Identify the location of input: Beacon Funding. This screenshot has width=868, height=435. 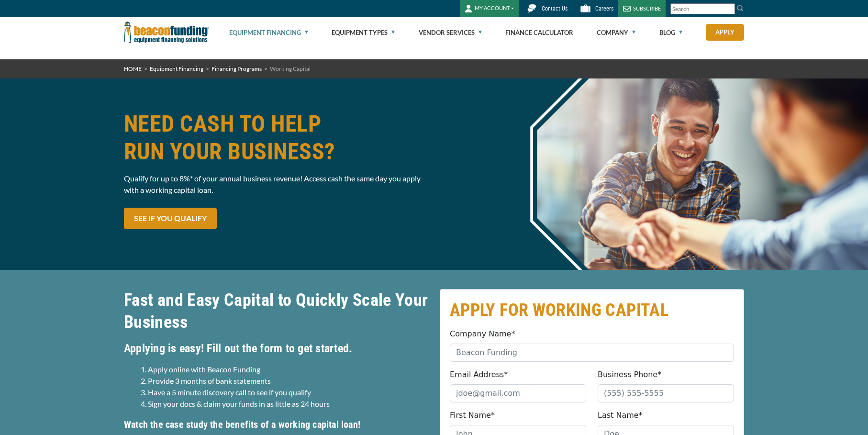
(592, 352).